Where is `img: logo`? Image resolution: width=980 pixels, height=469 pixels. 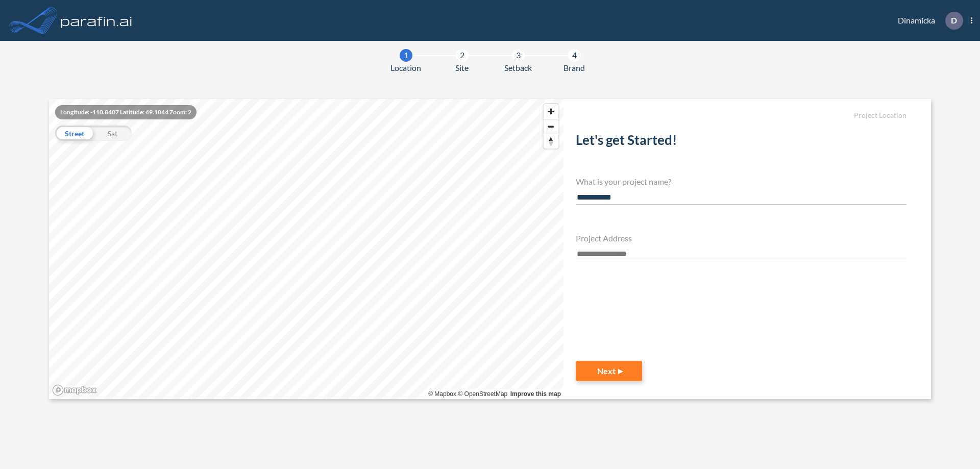
img: logo is located at coordinates (97, 20).